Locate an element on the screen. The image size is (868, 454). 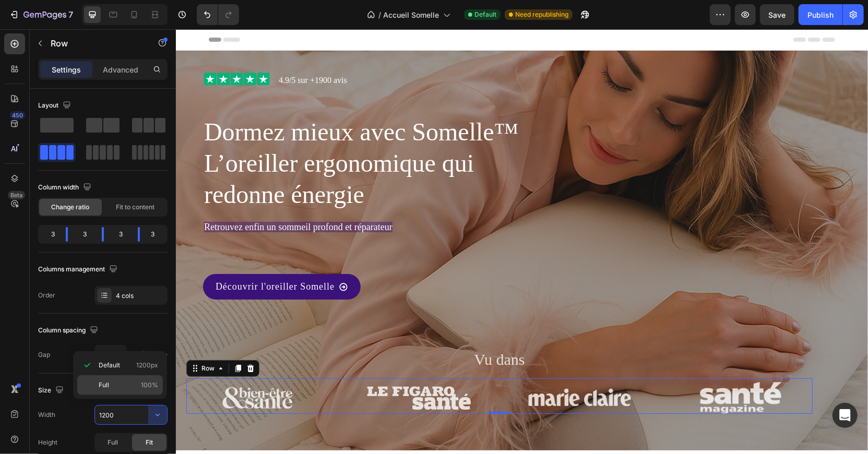
div: Row is located at coordinates (32, 339).